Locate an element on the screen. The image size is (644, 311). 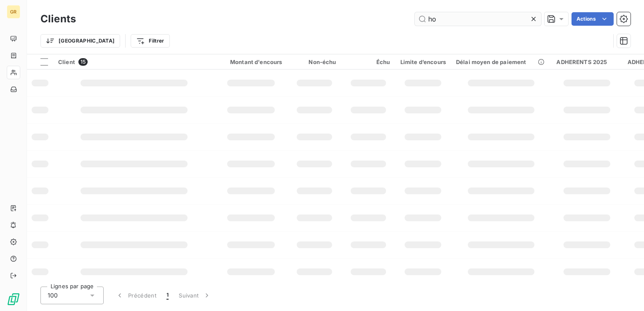
span: 100 is located at coordinates (53, 295).